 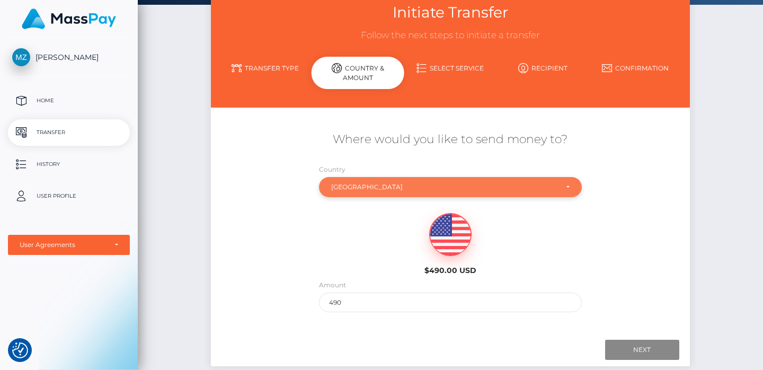 What do you see at coordinates (63, 245) in the screenshot?
I see `div: User Agreements` at bounding box center [63, 245].